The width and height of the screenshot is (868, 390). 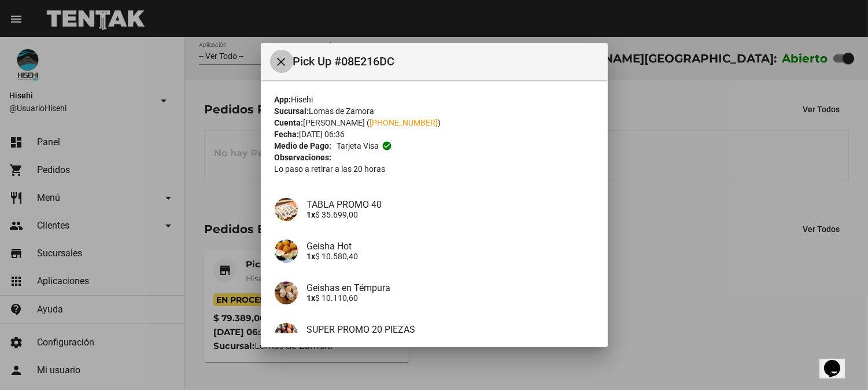 What do you see at coordinates (282, 62) in the screenshot?
I see `mat-icon: Cerrar` at bounding box center [282, 62].